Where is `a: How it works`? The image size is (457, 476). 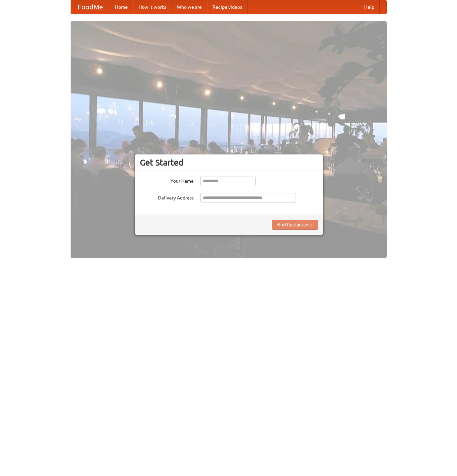
a: How it works is located at coordinates (152, 7).